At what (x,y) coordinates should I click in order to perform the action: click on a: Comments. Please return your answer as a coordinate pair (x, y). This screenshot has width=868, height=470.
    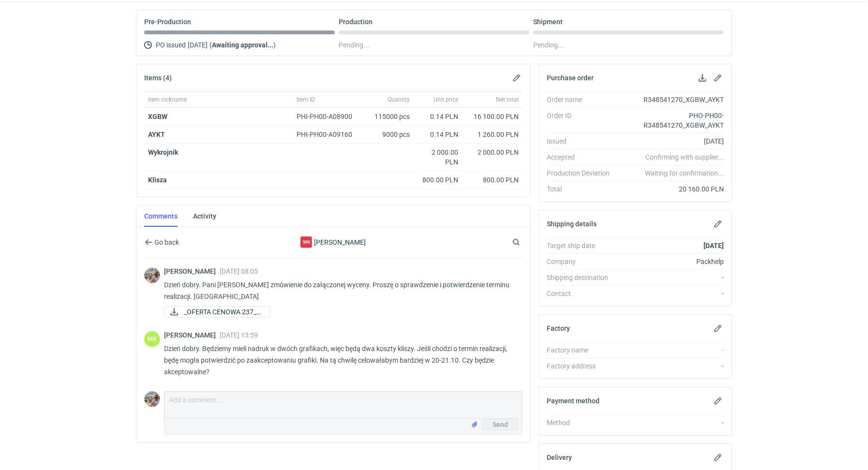
    Looking at the image, I should click on (161, 216).